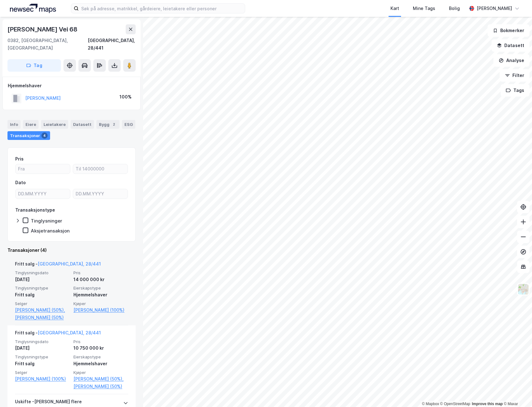 The image size is (532, 407). What do you see at coordinates (162, 8) in the screenshot?
I see `input: Søk på adresse, matrikkel, gårdeiere, leietakere eller personer` at bounding box center [162, 8].